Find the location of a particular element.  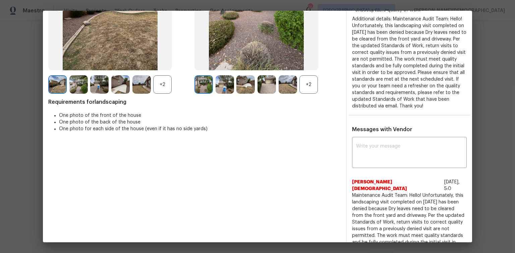

span: Messages with Vendor is located at coordinates (382, 130).